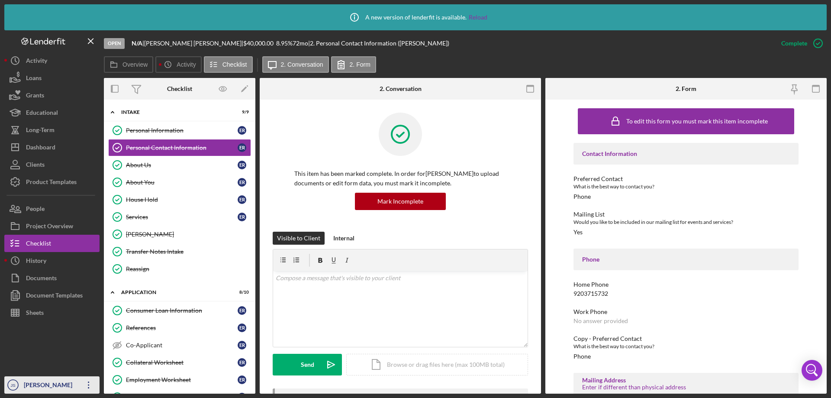 Image resolution: width=831 pixels, height=398 pixels. Describe the element at coordinates (174, 292) in the screenshot. I see `div: Application` at that location.